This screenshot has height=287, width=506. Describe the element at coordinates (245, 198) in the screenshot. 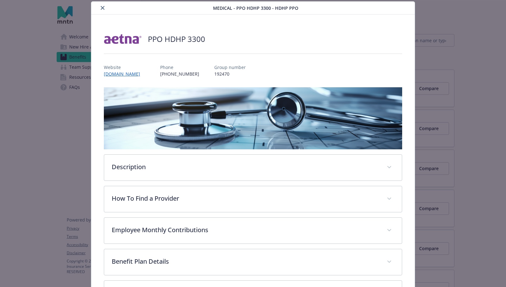

I see `p: How To Find a Provider` at that location.